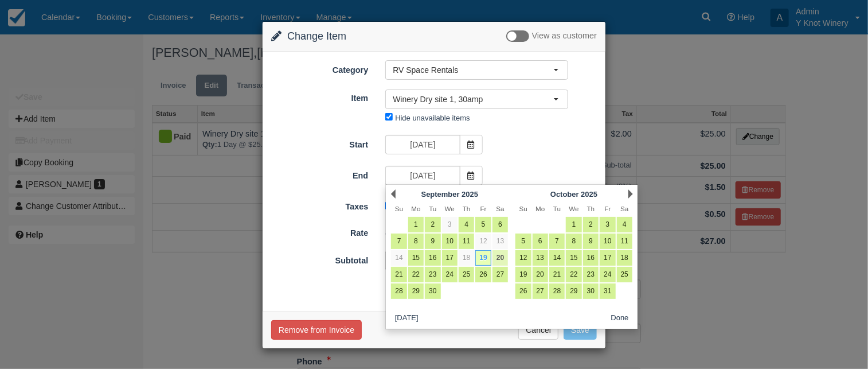 The image size is (868, 369). What do you see at coordinates (491, 234) in the screenshot?
I see `div: 1 Day @ $25.00` at bounding box center [491, 234].